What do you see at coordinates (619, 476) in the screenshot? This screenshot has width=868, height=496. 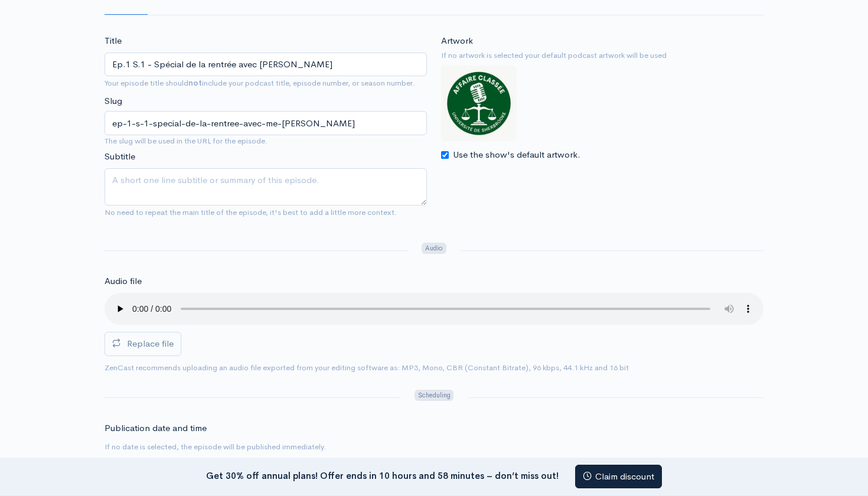 I see `a: Claim discount` at bounding box center [619, 476].